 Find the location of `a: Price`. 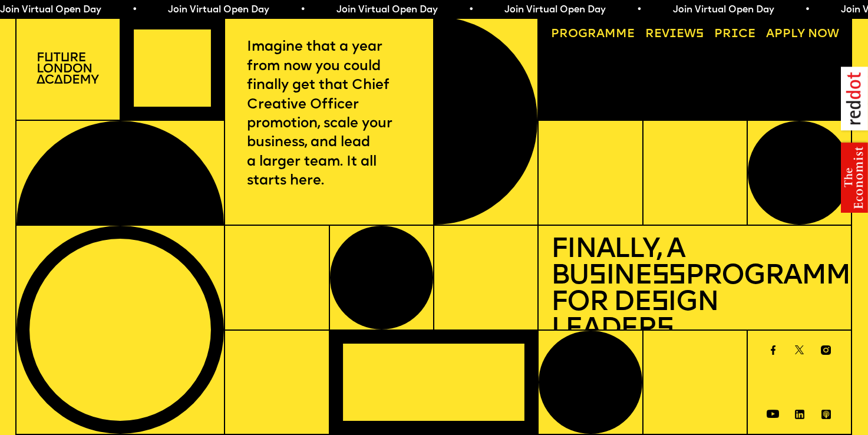

a: Price is located at coordinates (735, 34).